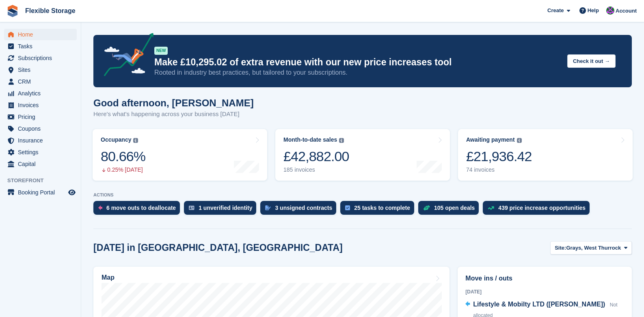 Image resolution: width=644 pixels, height=317 pixels. I want to click on div: 185 invoices, so click(316, 170).